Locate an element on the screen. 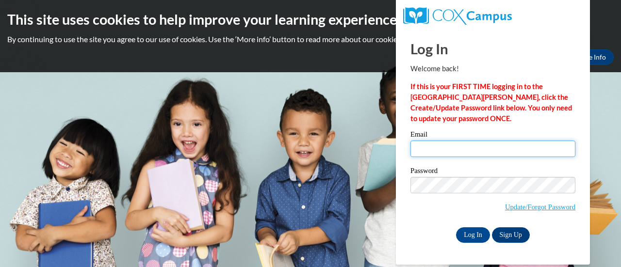 The image size is (621, 267). p: By continuing to use the site you agree to our use of cookies. Use the ‘More info’ button to read... is located at coordinates (311, 39).